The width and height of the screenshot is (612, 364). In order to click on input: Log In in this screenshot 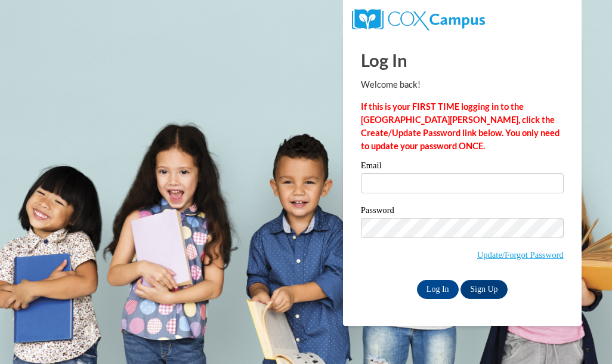, I will do `click(437, 289)`.